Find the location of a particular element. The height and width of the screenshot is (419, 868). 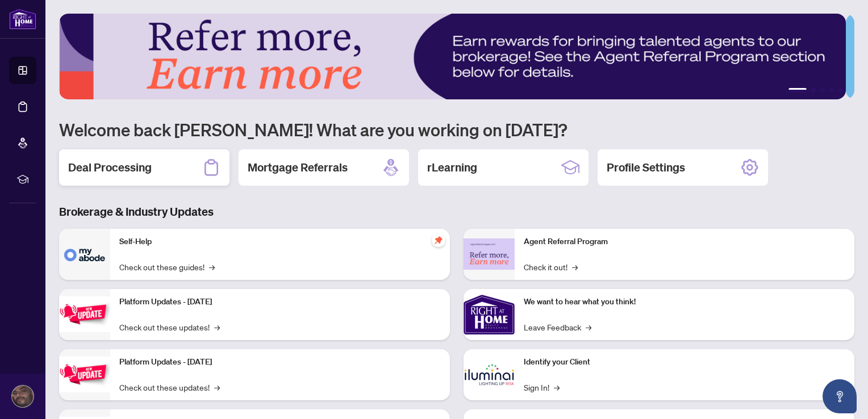

h3: Brokerage & Industry Updates is located at coordinates (457, 212).